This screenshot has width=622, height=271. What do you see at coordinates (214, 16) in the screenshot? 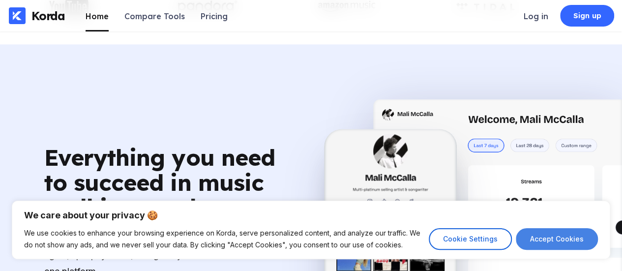
I see `div: Pricing` at bounding box center [214, 16].